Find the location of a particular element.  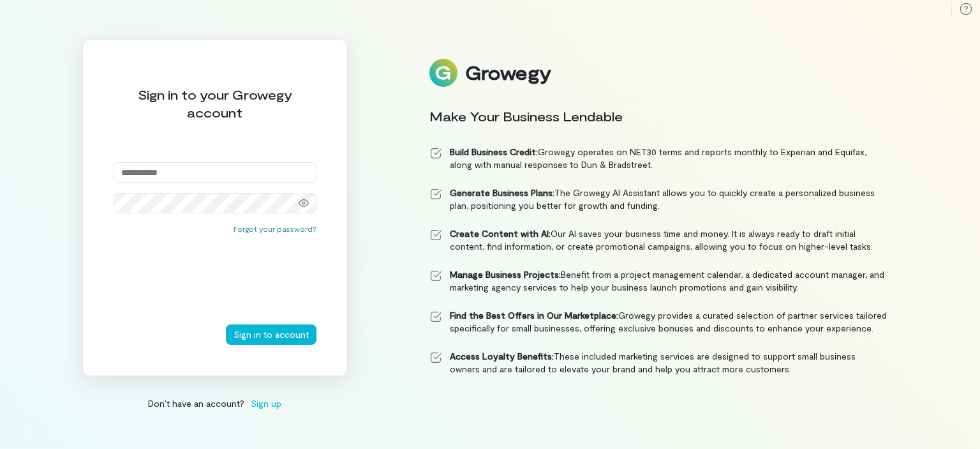

img: Logo is located at coordinates (444, 73).